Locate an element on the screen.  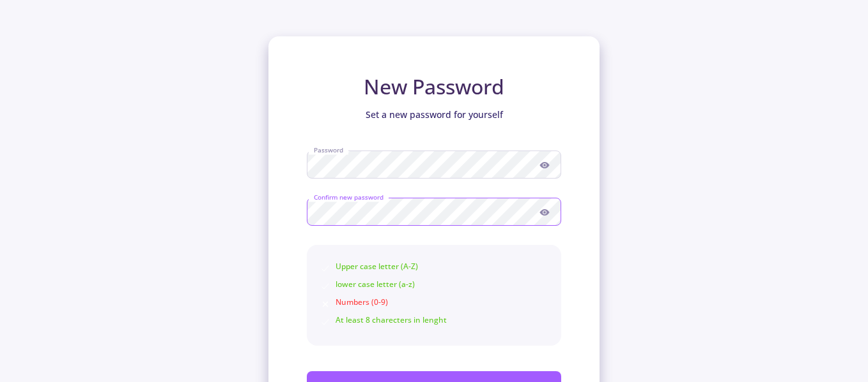
div: At least 8 charecters in lenght is located at coordinates (434, 322).